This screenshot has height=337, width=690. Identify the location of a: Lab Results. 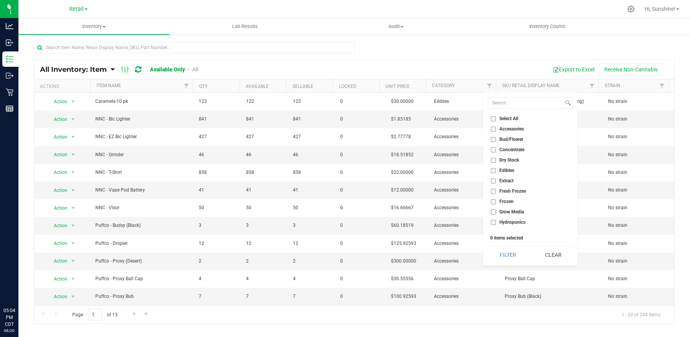
(245, 27).